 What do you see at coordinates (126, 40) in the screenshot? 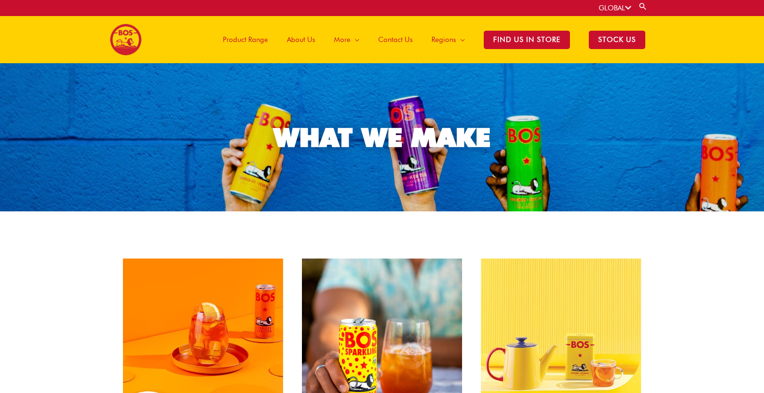
I see `img: BOS logo finals-200px` at bounding box center [126, 40].